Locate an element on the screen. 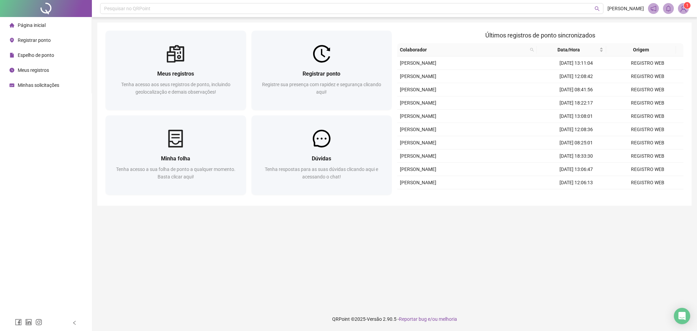 The width and height of the screenshot is (697, 331). img: 82173 is located at coordinates (683, 9).